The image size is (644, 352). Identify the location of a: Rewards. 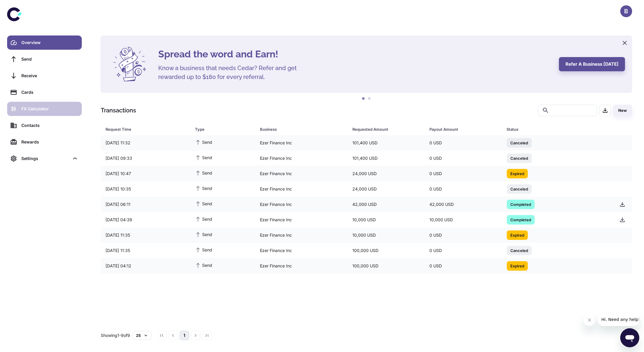
(44, 142).